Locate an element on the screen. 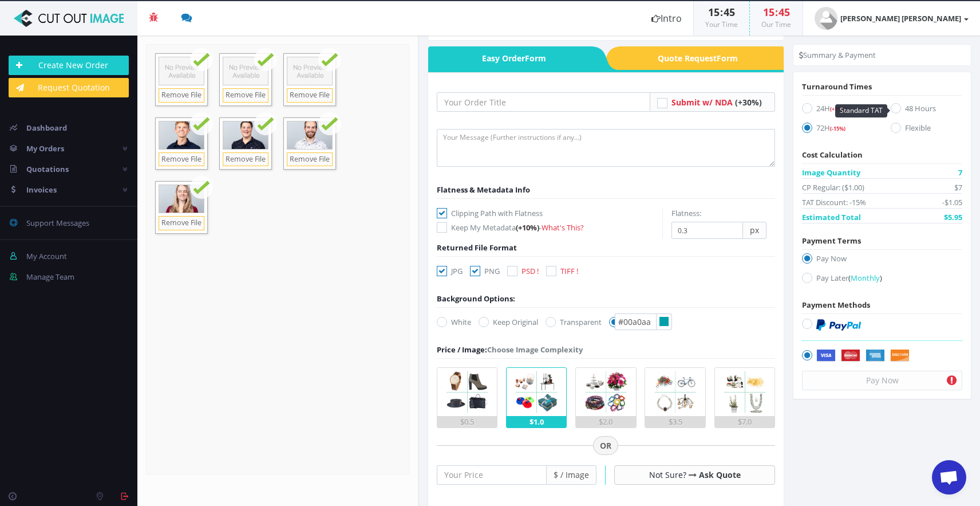  div: $1.0 is located at coordinates (536, 421).